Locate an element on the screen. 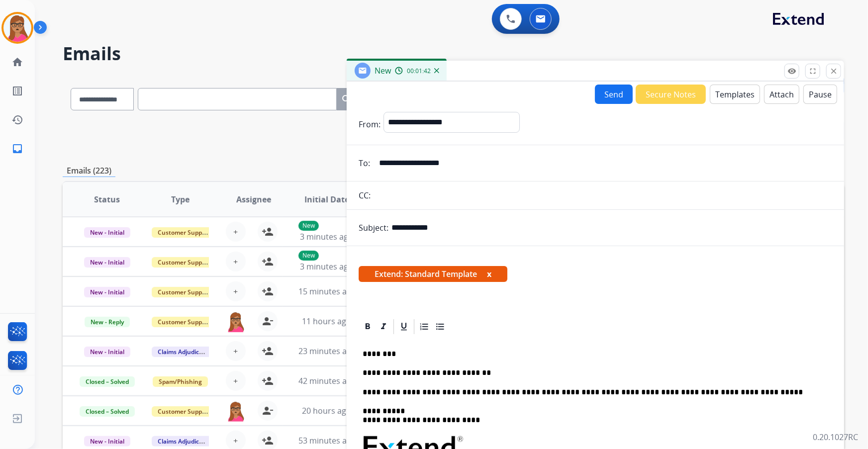 The image size is (868, 449). div: Bold is located at coordinates (367, 327).